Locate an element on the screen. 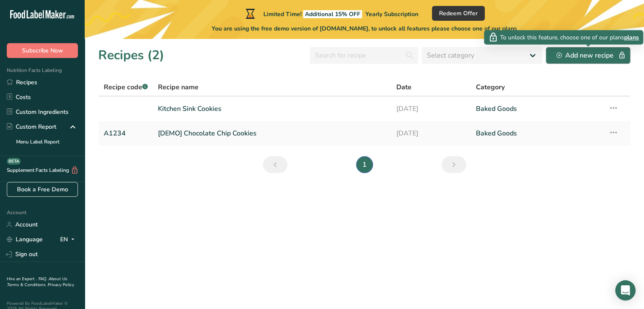 The height and width of the screenshot is (309, 644). div: Custom Report is located at coordinates (31, 127).